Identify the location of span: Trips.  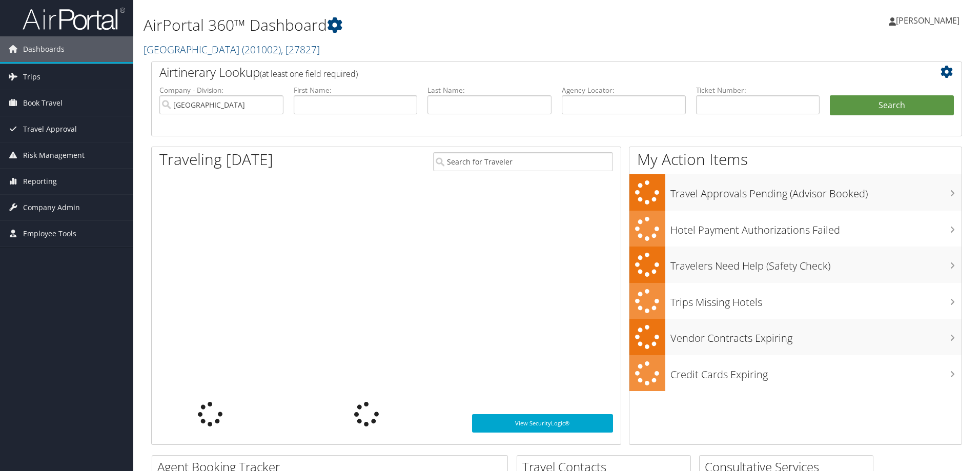
(32, 77).